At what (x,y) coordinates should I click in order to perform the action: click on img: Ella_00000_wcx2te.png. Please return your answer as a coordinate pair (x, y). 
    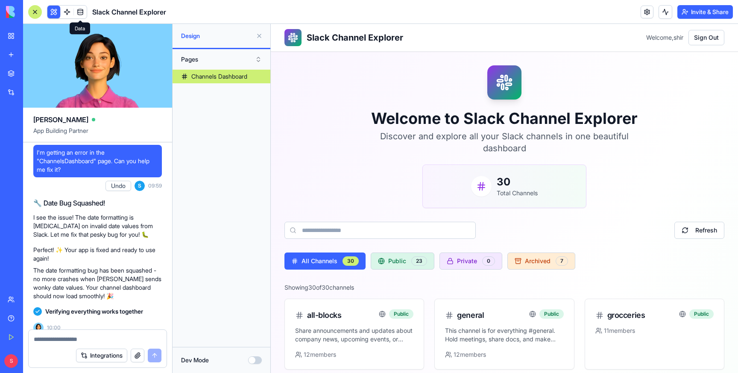
    Looking at the image, I should click on (38, 328).